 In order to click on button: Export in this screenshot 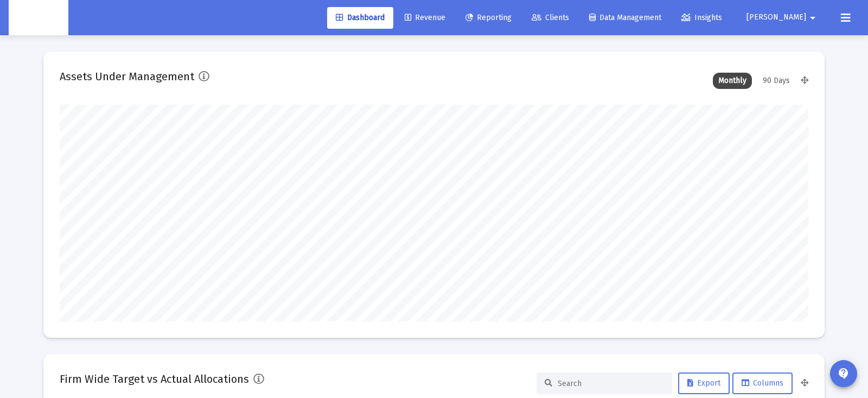, I will do `click(703, 384)`.